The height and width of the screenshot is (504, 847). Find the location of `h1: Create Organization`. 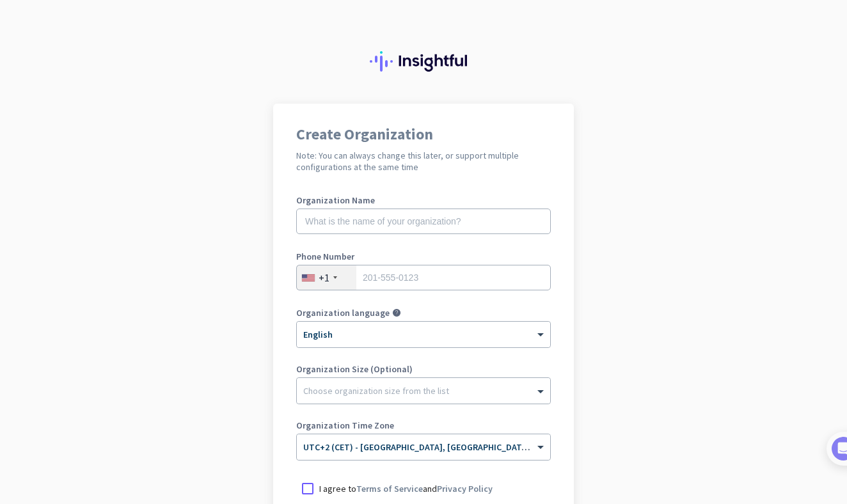

h1: Create Organization is located at coordinates (423, 135).